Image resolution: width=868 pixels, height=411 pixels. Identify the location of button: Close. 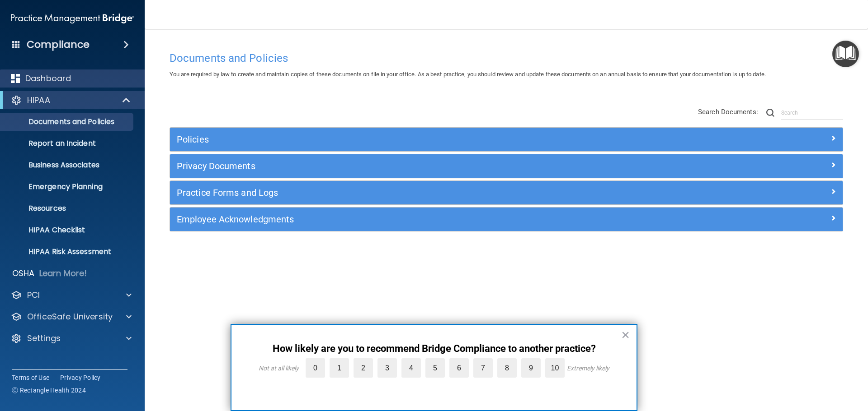
(625, 335).